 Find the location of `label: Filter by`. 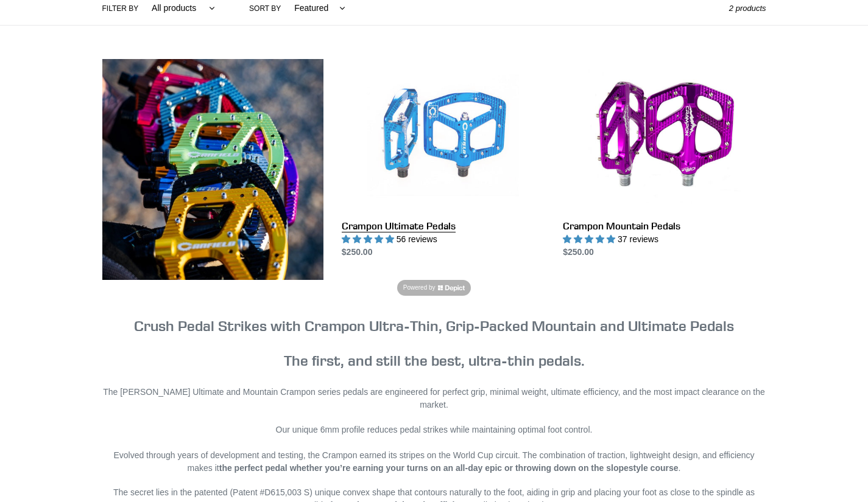

label: Filter by is located at coordinates (121, 8).